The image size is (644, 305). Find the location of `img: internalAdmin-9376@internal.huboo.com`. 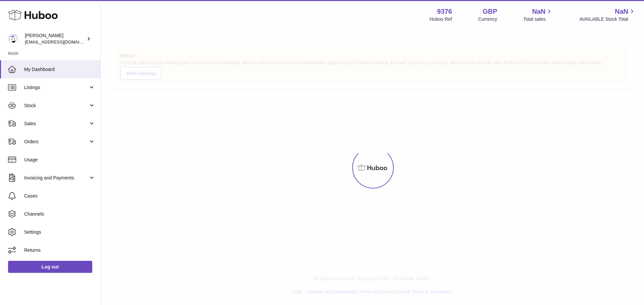

img: internalAdmin-9376@internal.huboo.com is located at coordinates (13, 39).